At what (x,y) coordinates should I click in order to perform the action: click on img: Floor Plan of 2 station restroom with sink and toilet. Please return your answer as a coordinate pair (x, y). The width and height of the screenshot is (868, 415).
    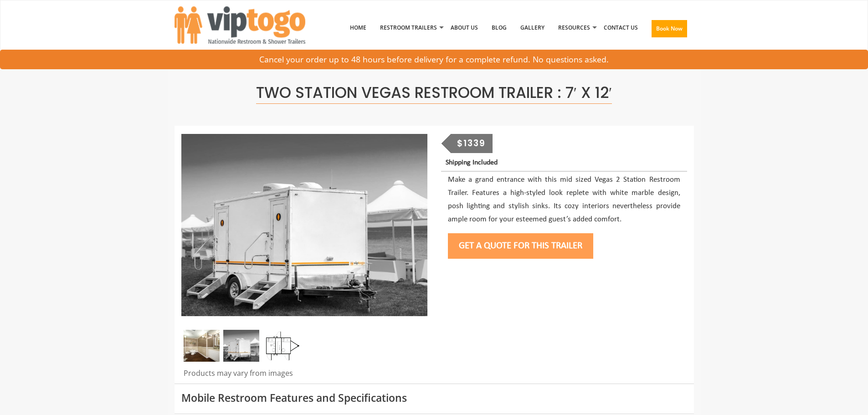
    Looking at the image, I should click on (281, 346).